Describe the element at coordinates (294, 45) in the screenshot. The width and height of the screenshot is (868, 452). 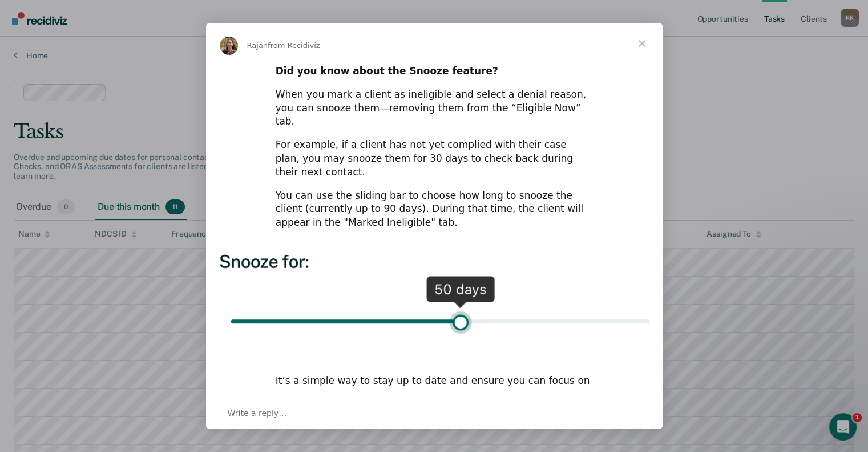
I see `span: from Recidiviz` at that location.